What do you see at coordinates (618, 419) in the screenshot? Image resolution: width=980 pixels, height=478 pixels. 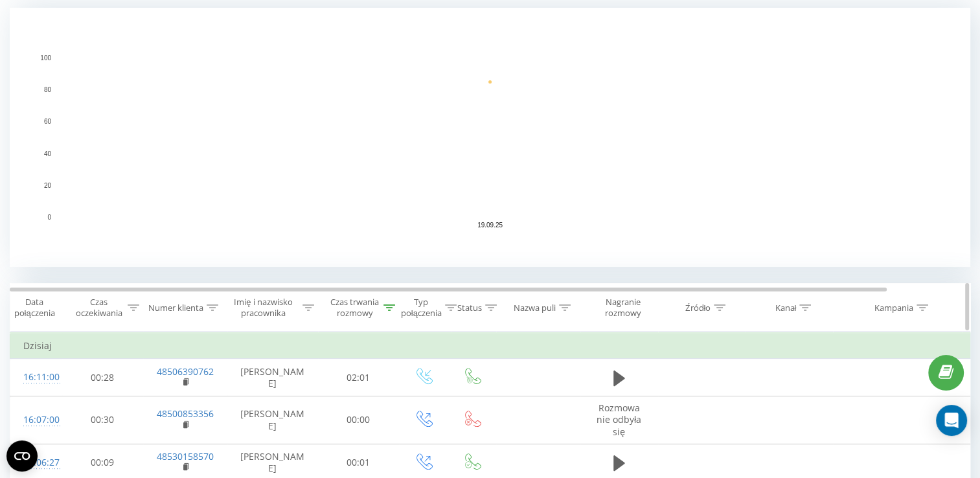 I see `span: Rozmowa nie odbyła się` at bounding box center [618, 419].